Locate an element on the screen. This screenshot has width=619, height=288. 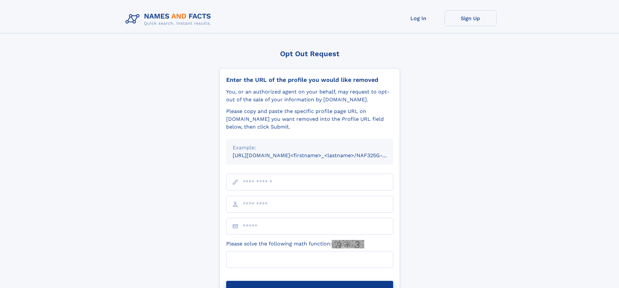
img: Logo Names and Facts is located at coordinates (170, 19).